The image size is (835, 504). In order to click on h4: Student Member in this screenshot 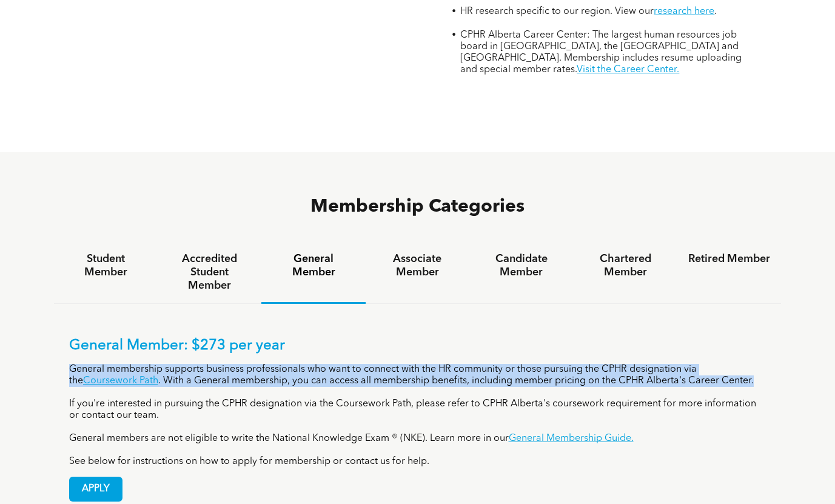, I will do `click(106, 266)`.